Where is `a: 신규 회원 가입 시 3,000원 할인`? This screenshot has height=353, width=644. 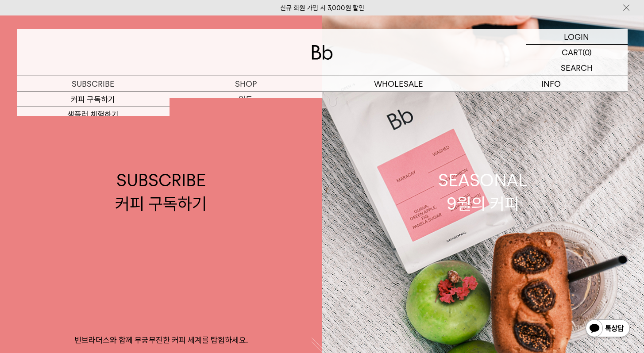 a: 신규 회원 가입 시 3,000원 할인 is located at coordinates (322, 8).